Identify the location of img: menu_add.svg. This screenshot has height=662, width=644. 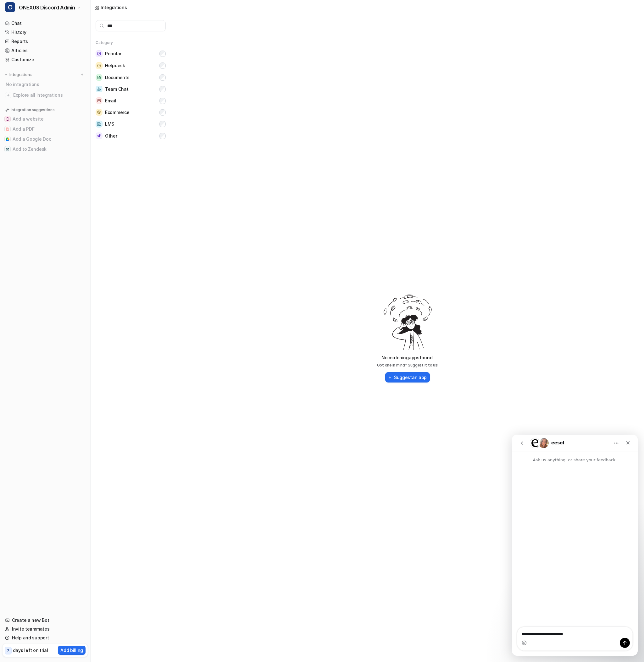
(82, 75).